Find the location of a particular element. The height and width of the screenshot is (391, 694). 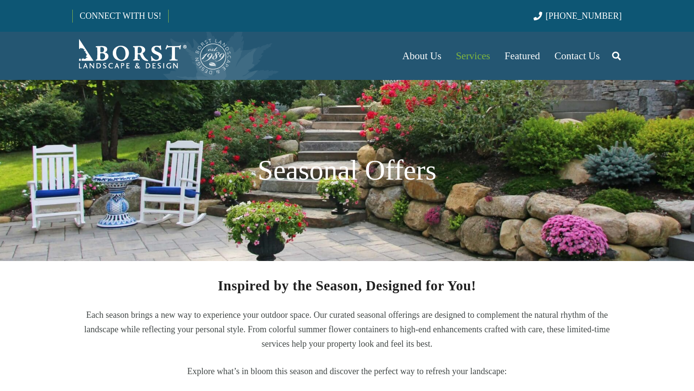

span: Services is located at coordinates (473, 56).